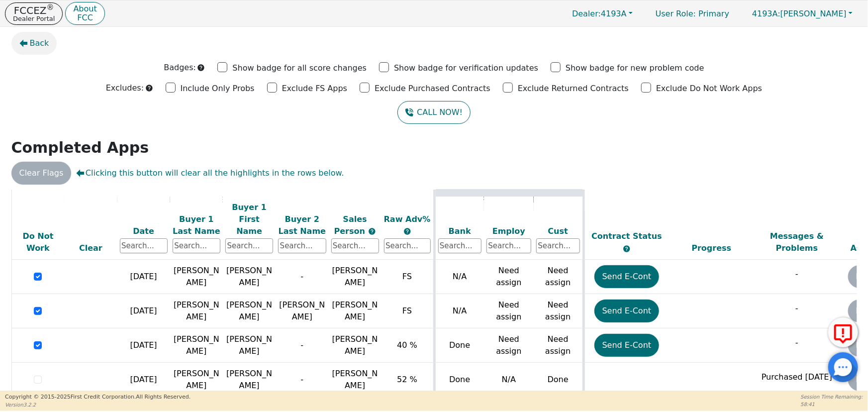 This screenshot has width=868, height=412. What do you see at coordinates (831, 404) in the screenshot?
I see `p: 58:41` at bounding box center [831, 404].